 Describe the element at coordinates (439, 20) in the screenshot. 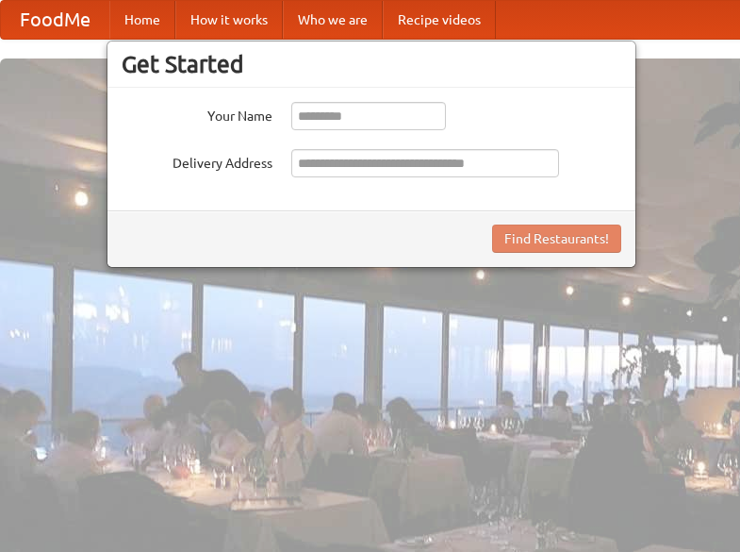

I see `a: Recipe videos` at that location.